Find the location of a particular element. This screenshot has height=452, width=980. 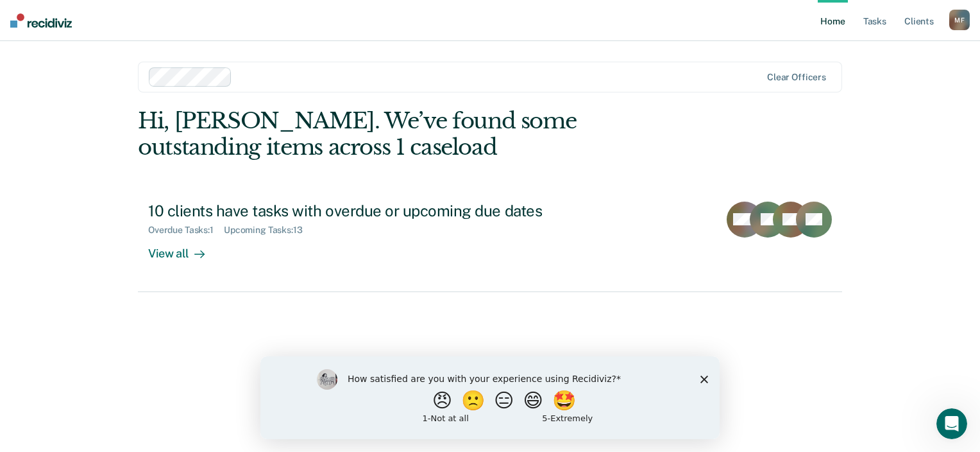

button: 4 is located at coordinates (274, 44).